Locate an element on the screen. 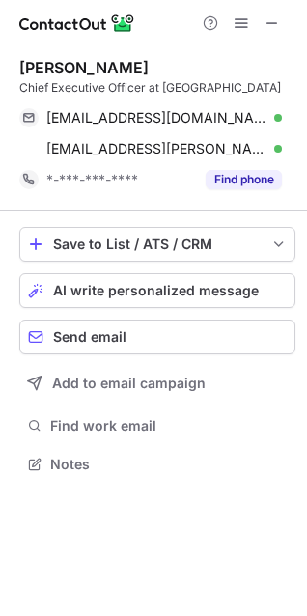 This screenshot has width=307, height=616. img: ContactOut v5.3.10 is located at coordinates (77, 23).